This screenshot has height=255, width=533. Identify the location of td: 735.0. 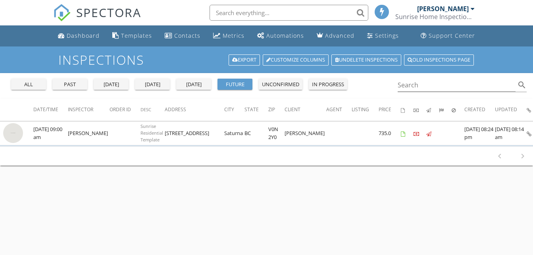
(389, 133).